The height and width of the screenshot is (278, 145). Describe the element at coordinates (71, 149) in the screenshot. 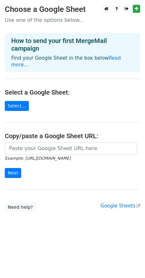

I see `input: Paste your Google Sheet URL here` at that location.